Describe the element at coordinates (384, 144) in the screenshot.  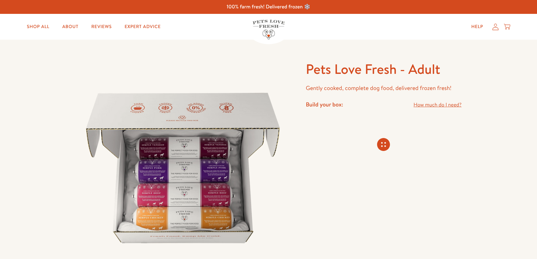
I see `svg: Connecting store` at that location.